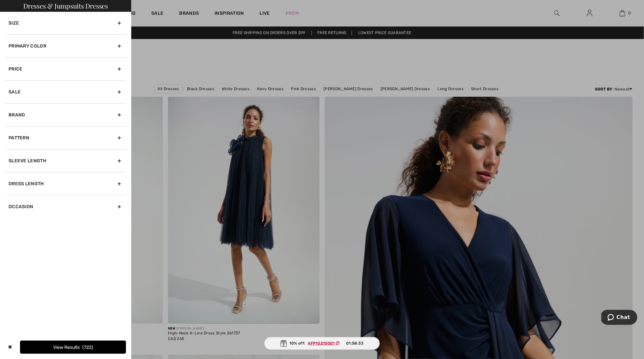  Describe the element at coordinates (66, 115) in the screenshot. I see `div: Brand` at that location.